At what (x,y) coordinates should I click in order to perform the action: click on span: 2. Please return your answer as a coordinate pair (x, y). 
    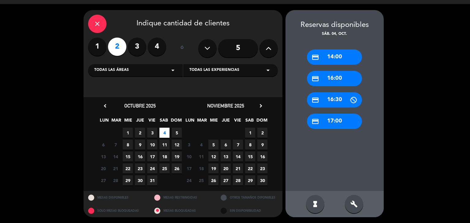
    Looking at the image, I should click on (262, 133).